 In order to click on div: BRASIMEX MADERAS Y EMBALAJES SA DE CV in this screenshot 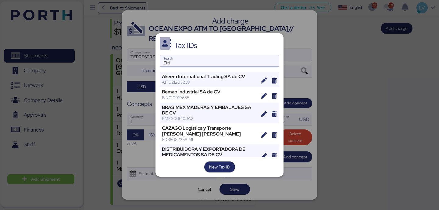, I will do `click(209, 110)`.